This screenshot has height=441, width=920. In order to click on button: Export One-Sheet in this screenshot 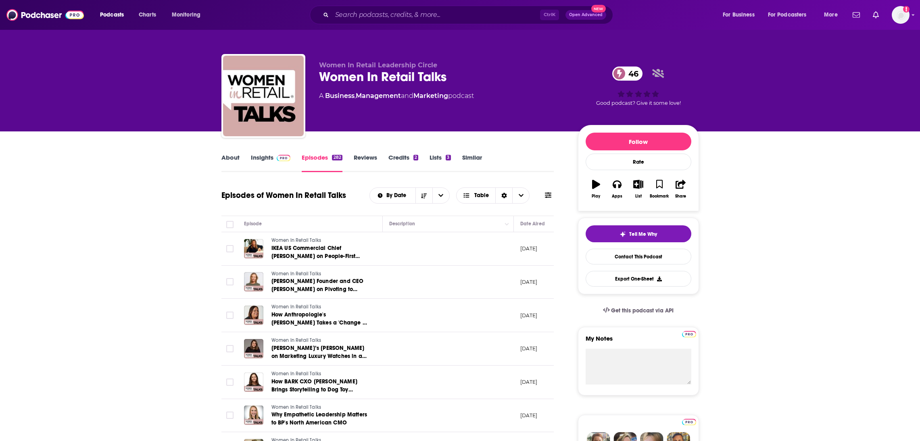, I will do `click(639, 279)`.